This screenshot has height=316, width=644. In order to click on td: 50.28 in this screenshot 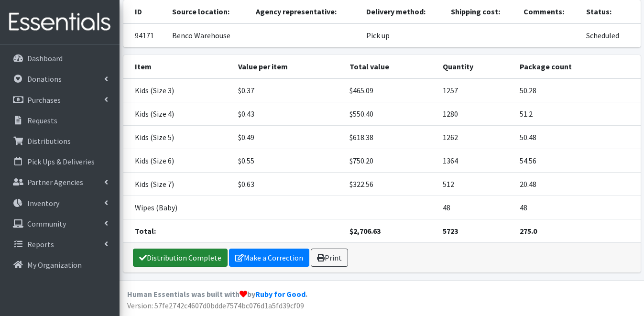, I will do `click(577, 90)`.